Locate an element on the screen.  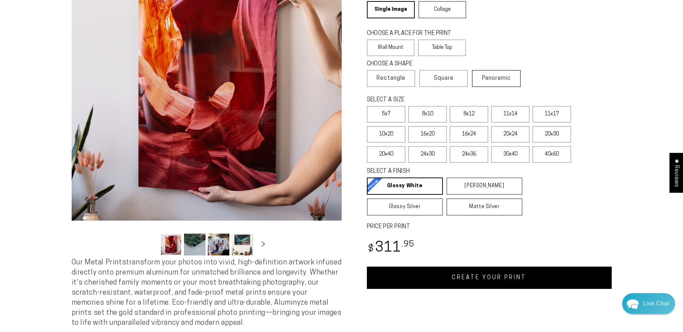
label: 24x36 is located at coordinates (468, 155).